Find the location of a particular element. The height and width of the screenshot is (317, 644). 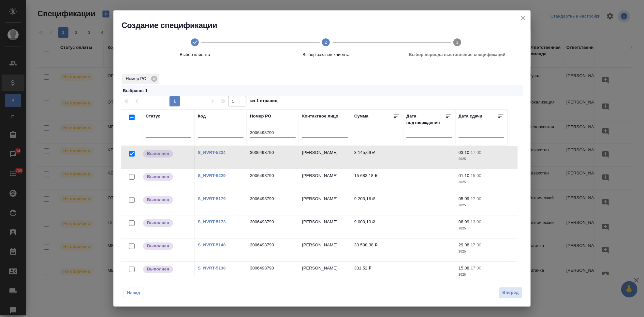

p: 15.08, is located at coordinates (465, 268).